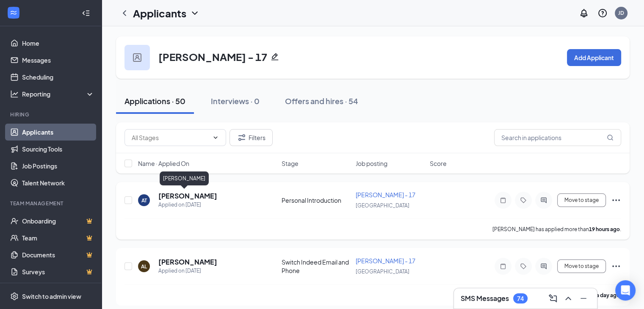  Describe the element at coordinates (58, 60) in the screenshot. I see `a: Messages` at that location.